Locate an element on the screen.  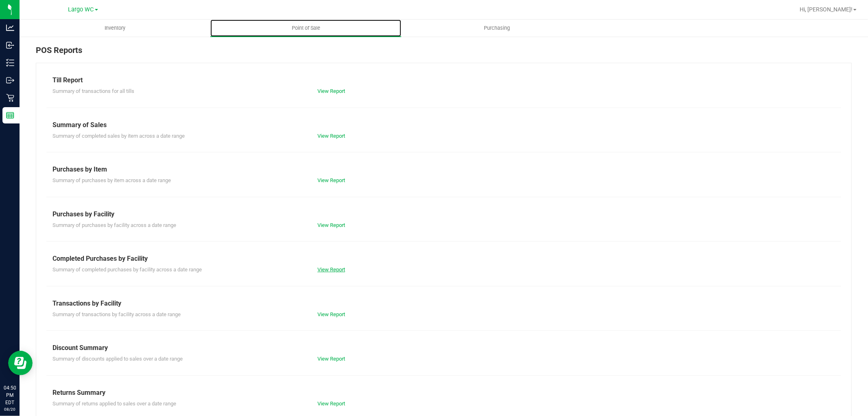
span: Summary of purchases by facility across a date range is located at coordinates (114, 225).